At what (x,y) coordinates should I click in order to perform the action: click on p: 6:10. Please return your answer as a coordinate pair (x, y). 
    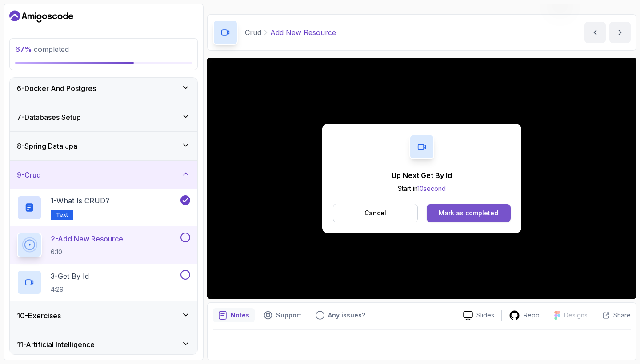
    Looking at the image, I should click on (87, 253).